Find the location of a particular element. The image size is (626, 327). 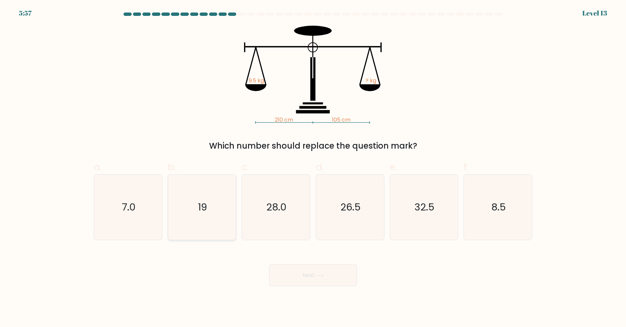

span: b. is located at coordinates (172, 167).